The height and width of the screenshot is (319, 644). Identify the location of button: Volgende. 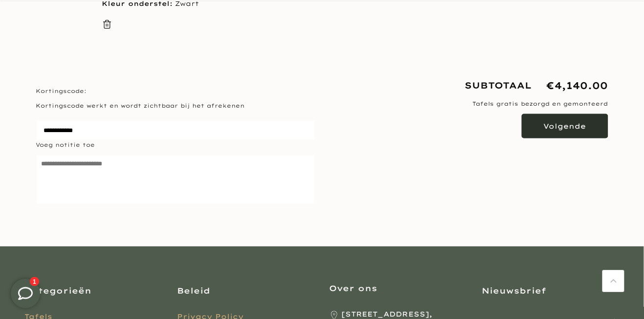
(564, 126).